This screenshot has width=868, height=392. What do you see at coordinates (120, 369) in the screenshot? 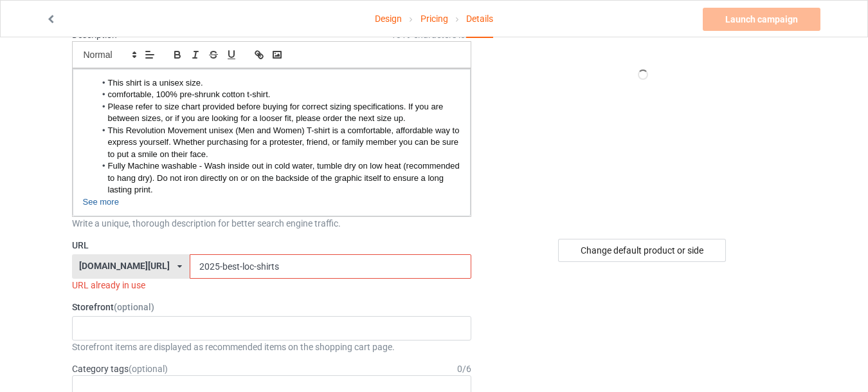
I see `label: Category tags` at bounding box center [120, 369].